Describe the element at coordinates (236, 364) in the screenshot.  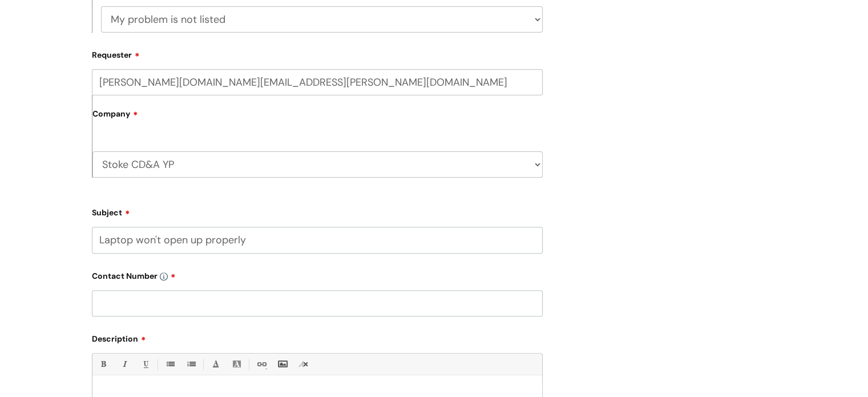
I see `a: Back Color` at that location.